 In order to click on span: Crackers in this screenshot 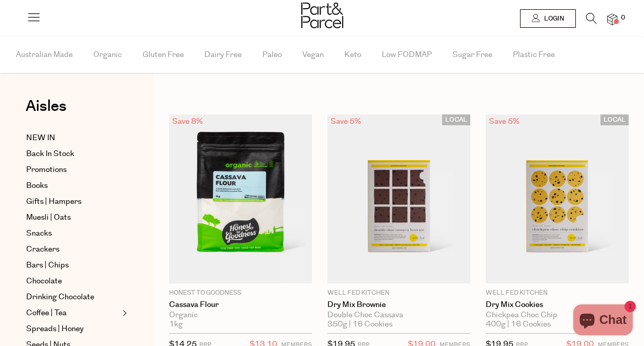, I will do `click(43, 249)`.